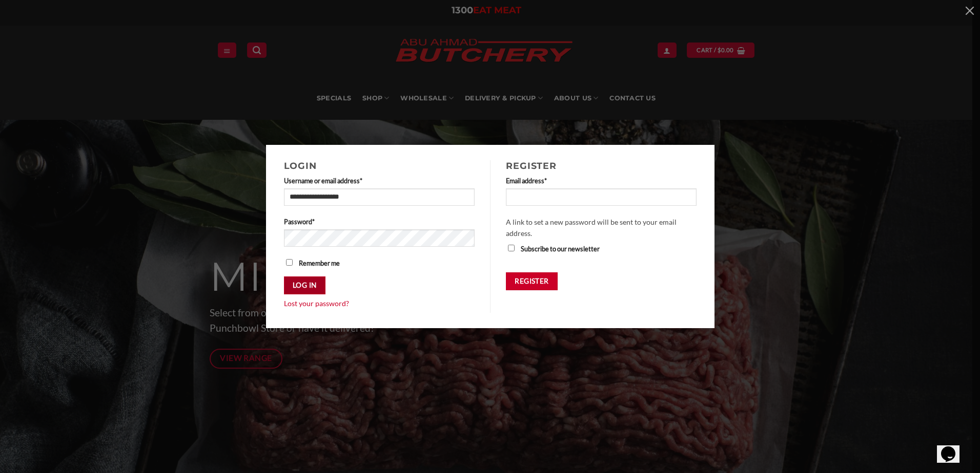  Describe the element at coordinates (379, 180) in the screenshot. I see `label: Username or email address` at that location.